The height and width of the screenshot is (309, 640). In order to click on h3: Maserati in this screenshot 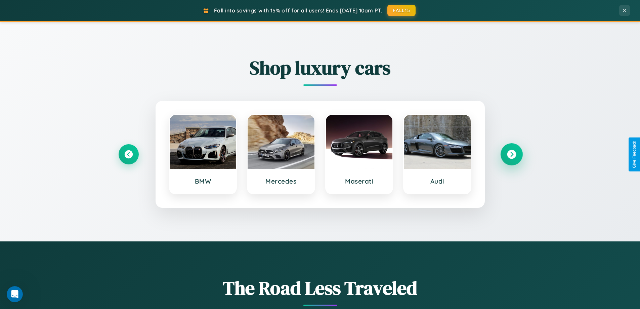, I will do `click(359, 181)`.